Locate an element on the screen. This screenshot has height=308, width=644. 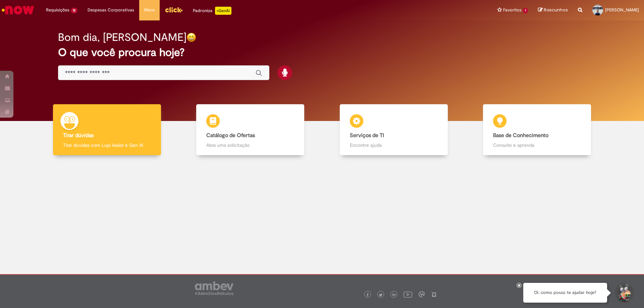
a: Catálogo de Ofertas Abra uma solicitação is located at coordinates (250, 130).